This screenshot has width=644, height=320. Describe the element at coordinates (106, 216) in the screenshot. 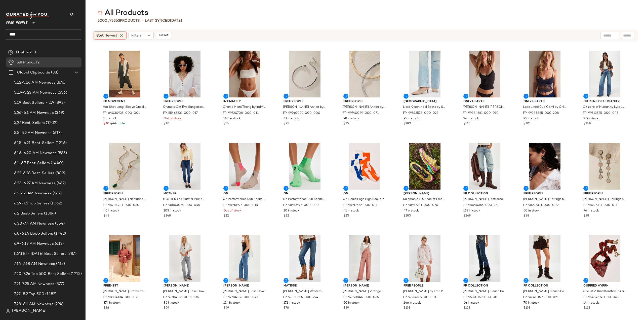

I see `span: $48` at that location.